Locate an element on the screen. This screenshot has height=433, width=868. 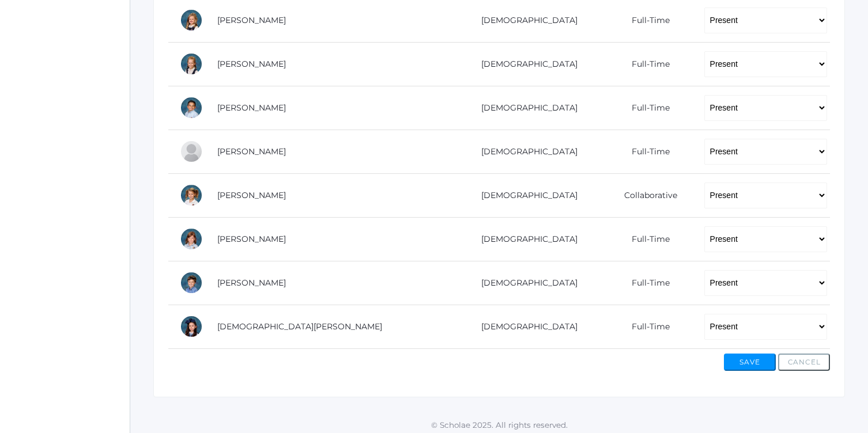
td: Collaborative is located at coordinates (646, 195).